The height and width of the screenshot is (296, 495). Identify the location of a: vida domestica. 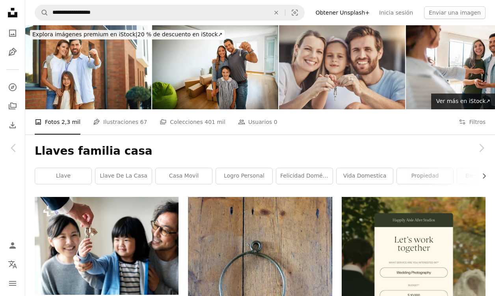
(365, 176).